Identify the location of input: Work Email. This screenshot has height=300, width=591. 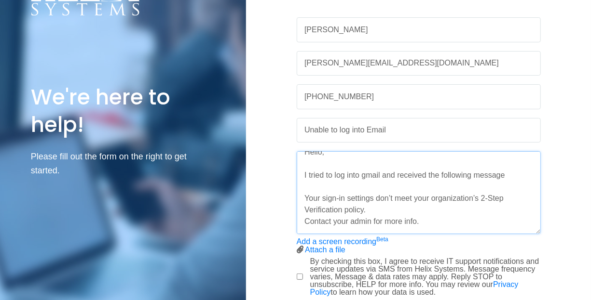
(419, 64).